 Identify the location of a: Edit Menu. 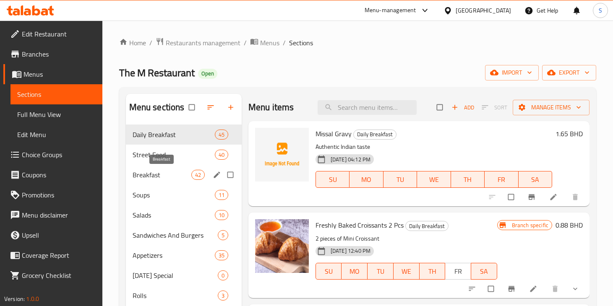
(56, 135).